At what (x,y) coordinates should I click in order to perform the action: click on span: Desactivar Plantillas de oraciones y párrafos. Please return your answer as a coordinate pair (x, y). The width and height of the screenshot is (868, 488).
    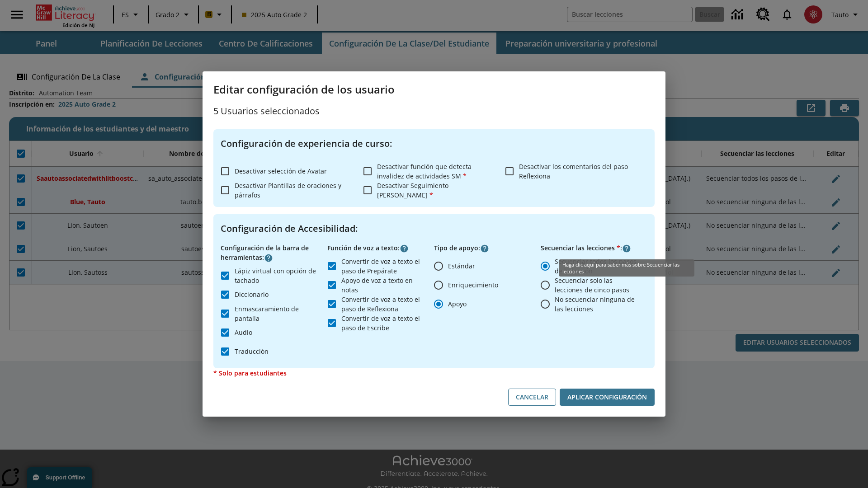
    Looking at the image, I should click on (288, 191).